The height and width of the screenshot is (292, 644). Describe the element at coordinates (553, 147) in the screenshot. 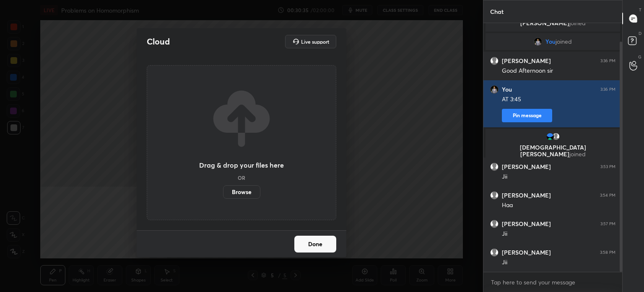

I see `div: grid` at that location.